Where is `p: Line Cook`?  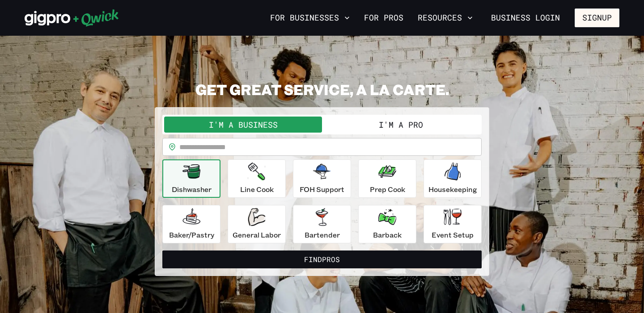
p: Line Cook is located at coordinates (257, 189).